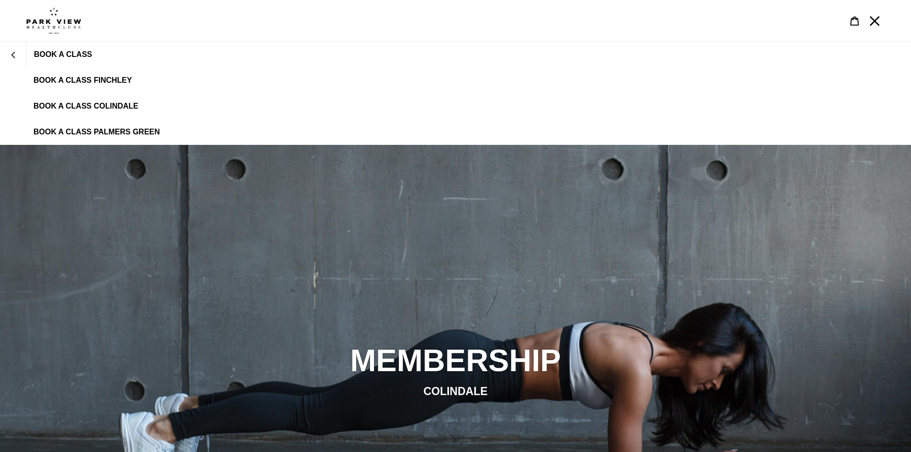 The image size is (911, 452). What do you see at coordinates (455, 360) in the screenshot?
I see `h2: MEMBERSHIP` at bounding box center [455, 360].